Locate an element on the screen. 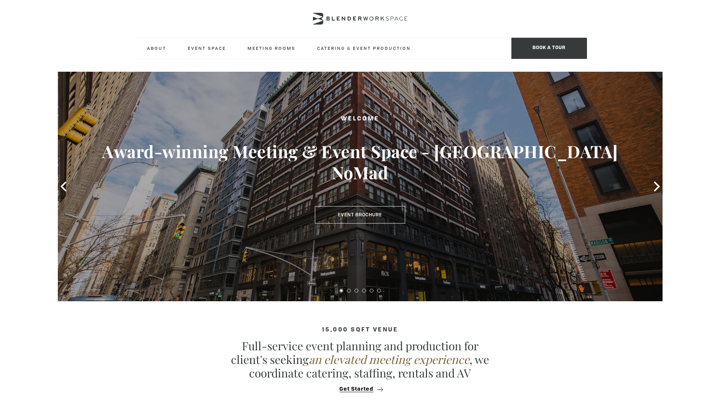 The width and height of the screenshot is (720, 402). a: About is located at coordinates (156, 48).